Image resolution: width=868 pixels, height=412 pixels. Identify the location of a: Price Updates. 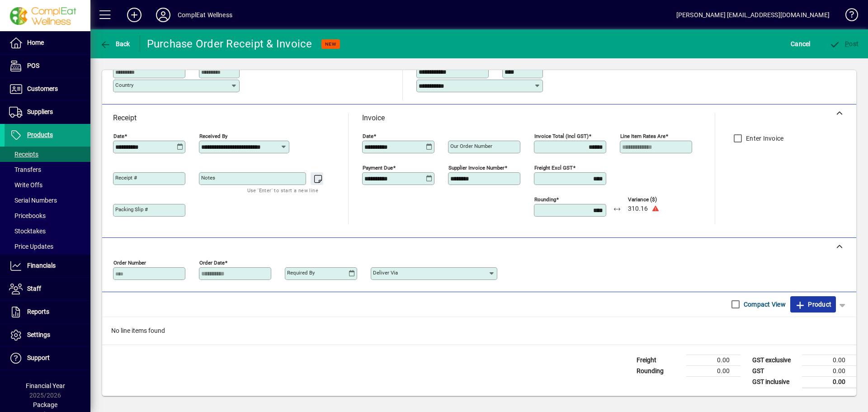
(47, 246).